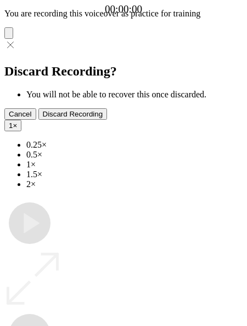  Describe the element at coordinates (134, 165) in the screenshot. I see `li: 1×` at that location.